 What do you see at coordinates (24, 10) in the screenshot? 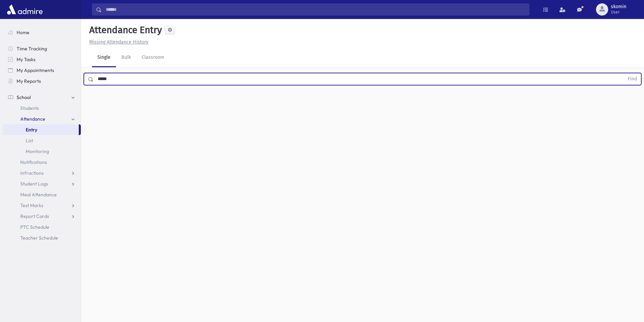
I see `img: AdmirePro` at bounding box center [24, 10].